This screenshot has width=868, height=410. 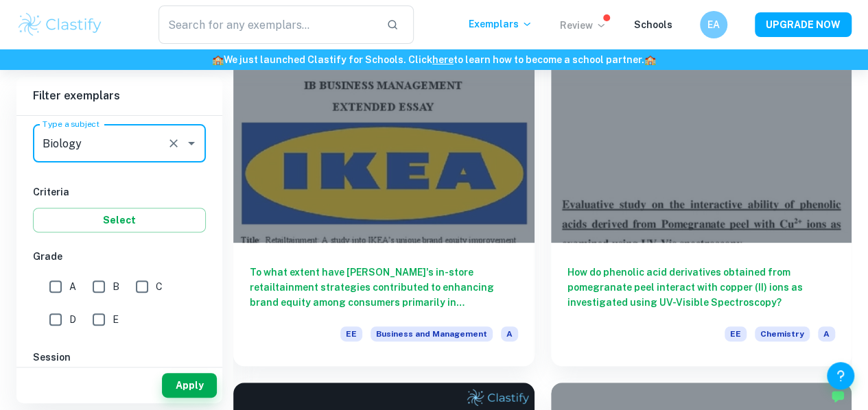 What do you see at coordinates (803, 25) in the screenshot?
I see `button: UPGRADE NOW` at bounding box center [803, 25].